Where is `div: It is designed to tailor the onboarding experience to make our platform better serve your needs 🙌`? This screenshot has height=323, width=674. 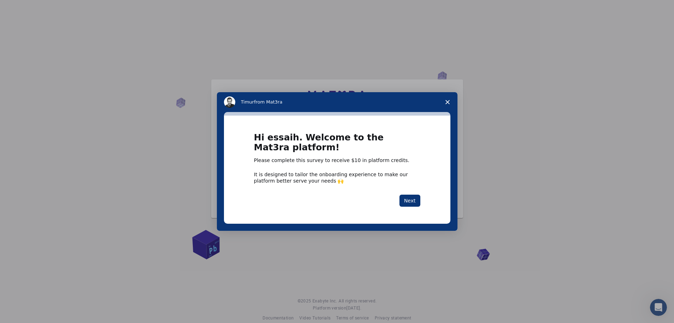 div: It is designed to tailor the onboarding experience to make our platform better serve your needs 🙌 is located at coordinates (337, 177).